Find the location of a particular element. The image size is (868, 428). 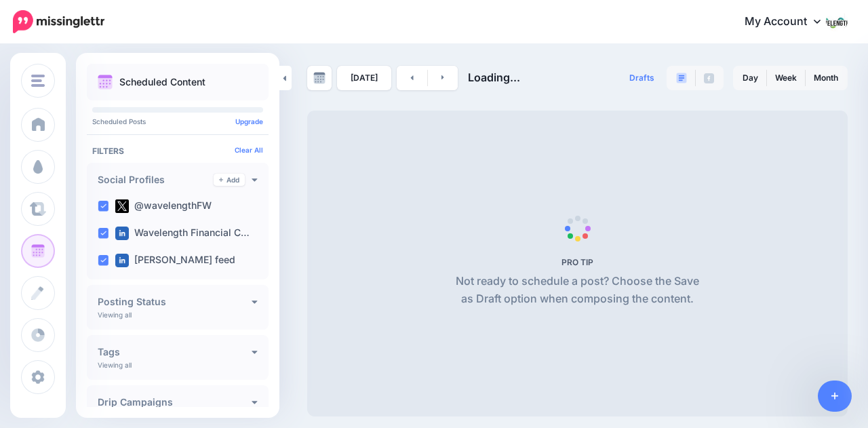

a: Day is located at coordinates (750, 78).